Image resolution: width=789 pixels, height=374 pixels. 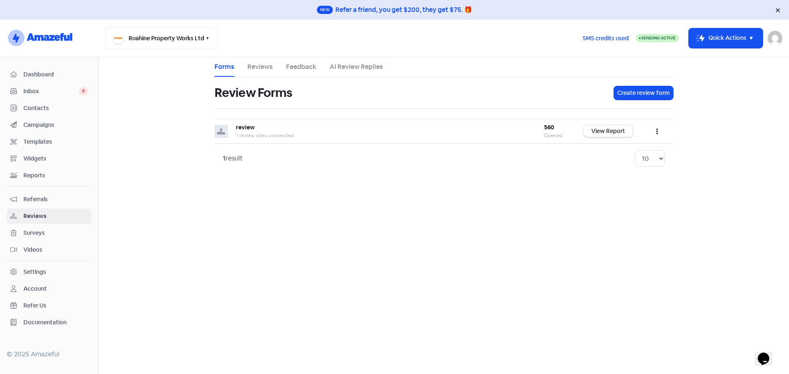 What do you see at coordinates (356, 67) in the screenshot?
I see `a: AI Review Replies` at bounding box center [356, 67].